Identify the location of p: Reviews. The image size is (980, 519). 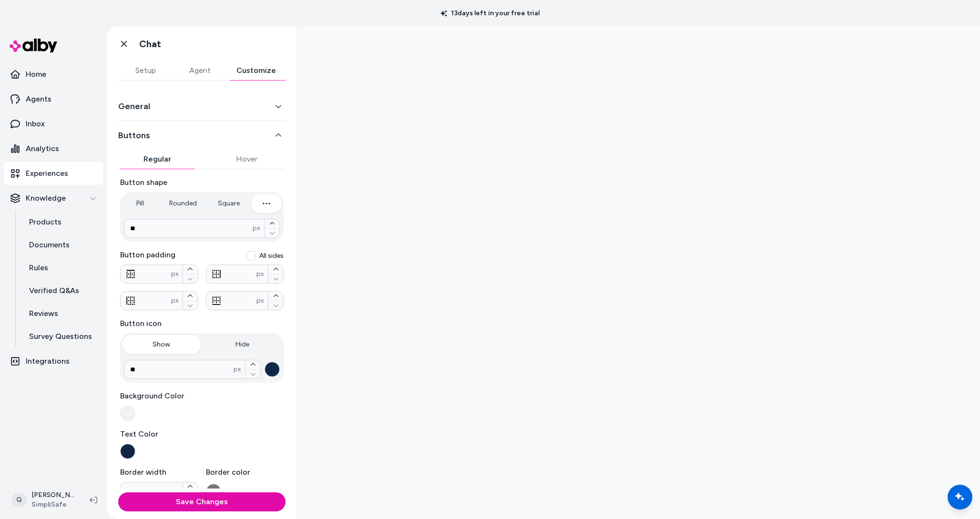
(43, 314).